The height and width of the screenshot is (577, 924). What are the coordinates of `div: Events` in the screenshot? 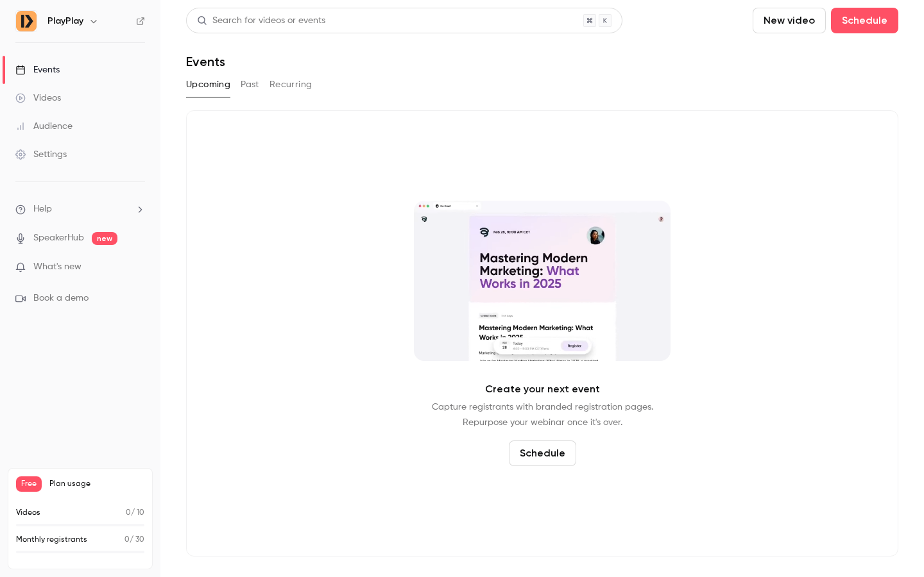 It's located at (37, 70).